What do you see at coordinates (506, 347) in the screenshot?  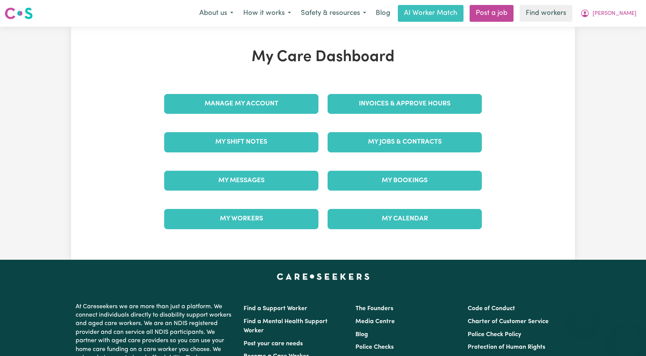 I see `a: Protection of Human Rights` at bounding box center [506, 347].